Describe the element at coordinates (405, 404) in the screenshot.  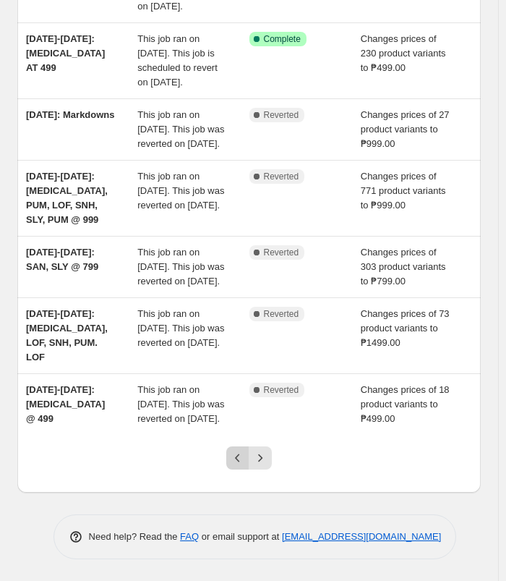
I see `span: Changes prices of 18 product variants to ₱499.00` at that location.